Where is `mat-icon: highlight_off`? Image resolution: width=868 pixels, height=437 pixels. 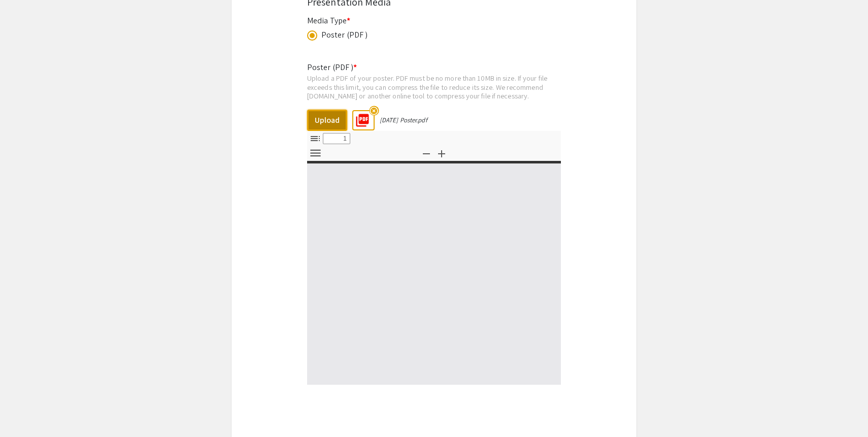
mat-icon: highlight_off is located at coordinates (373, 110).